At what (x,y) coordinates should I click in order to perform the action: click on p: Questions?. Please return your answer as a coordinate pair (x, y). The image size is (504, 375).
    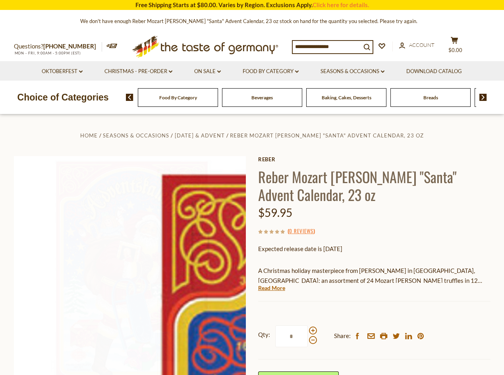
    Looking at the image, I should click on (58, 46).